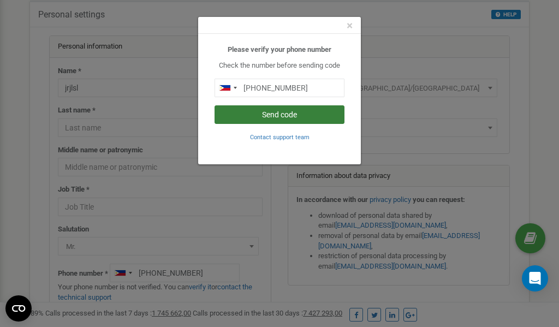 This screenshot has height=327, width=559. What do you see at coordinates (19, 308) in the screenshot?
I see `button: Open CMP widget` at bounding box center [19, 308].